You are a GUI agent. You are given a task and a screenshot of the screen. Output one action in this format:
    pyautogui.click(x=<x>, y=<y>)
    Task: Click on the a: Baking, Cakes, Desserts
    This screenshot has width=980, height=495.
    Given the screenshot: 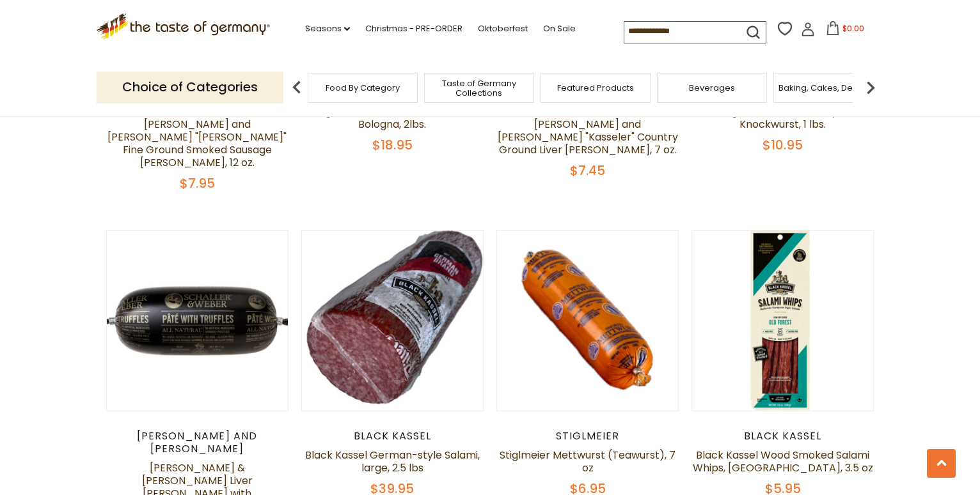 What is the action you would take?
    pyautogui.click(x=828, y=88)
    